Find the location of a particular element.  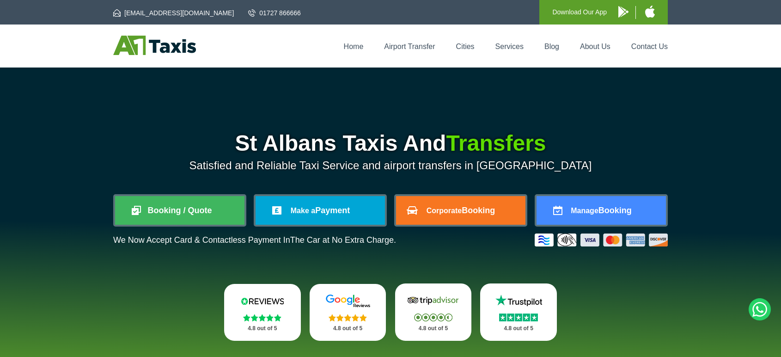

a: About Us is located at coordinates (595, 46).